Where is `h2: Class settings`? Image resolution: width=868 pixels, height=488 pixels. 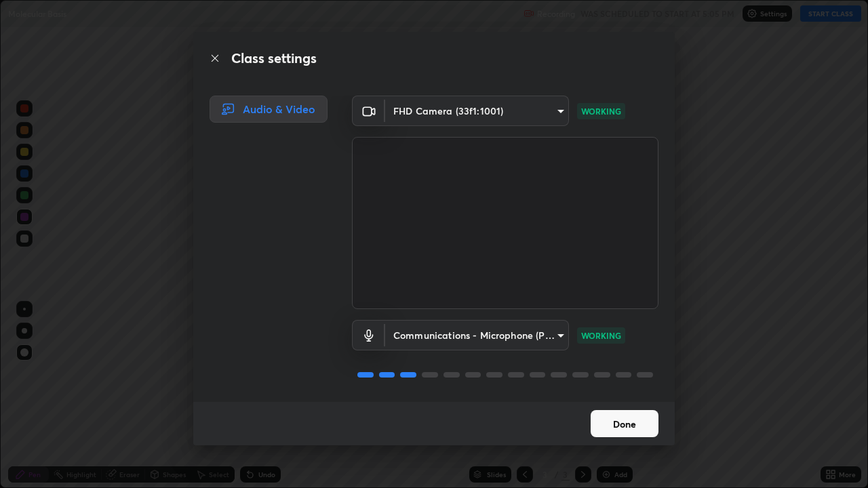 h2: Class settings is located at coordinates (274, 58).